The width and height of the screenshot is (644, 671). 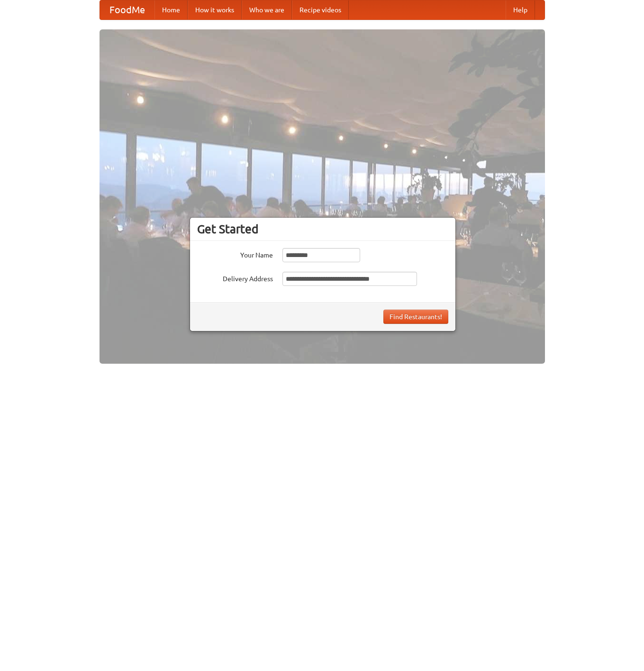 What do you see at coordinates (127, 10) in the screenshot?
I see `a: FoodMe` at bounding box center [127, 10].